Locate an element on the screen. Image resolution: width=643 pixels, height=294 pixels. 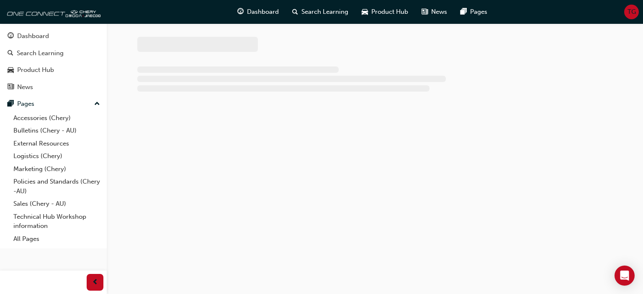
div: News is located at coordinates (25, 87).